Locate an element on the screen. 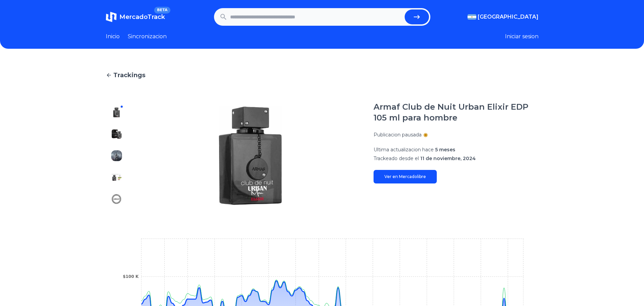 Image resolution: width=644 pixels, height=306 pixels. a: Trackings is located at coordinates (322, 75).